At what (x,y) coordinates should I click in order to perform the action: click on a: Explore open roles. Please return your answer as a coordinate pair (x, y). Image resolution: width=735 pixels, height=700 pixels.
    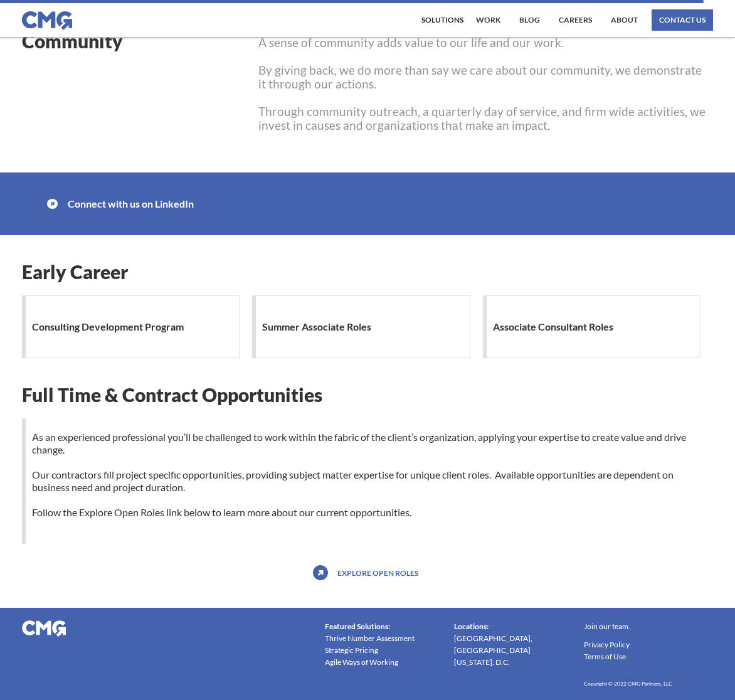
    Looking at the image, I should click on (378, 573).